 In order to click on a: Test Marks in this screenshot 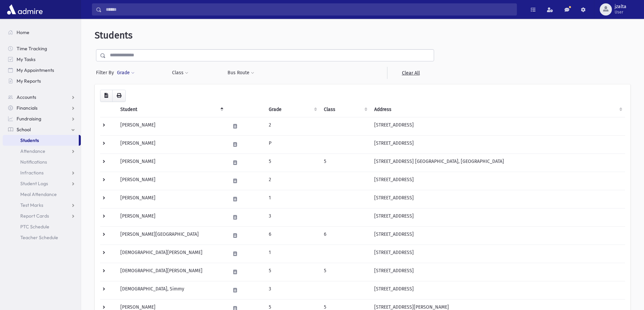, I will do `click(41, 205)`.